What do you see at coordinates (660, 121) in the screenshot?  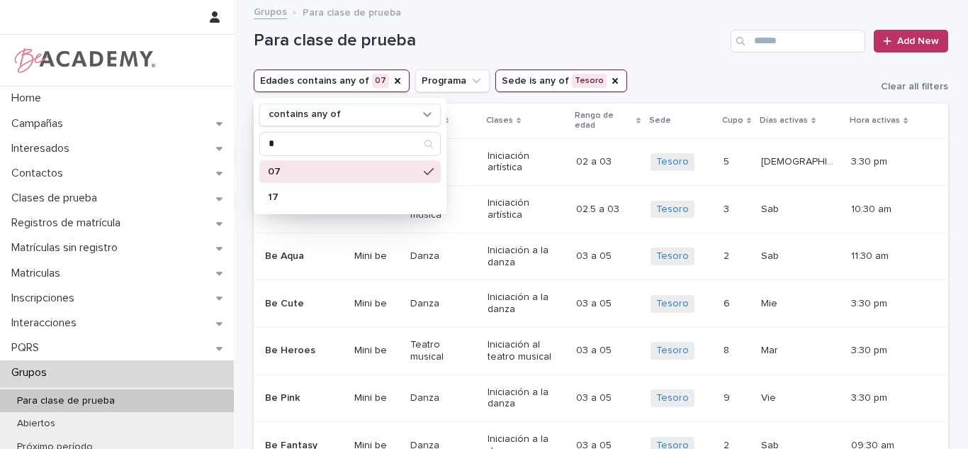 I see `p: Sede` at bounding box center [660, 121].